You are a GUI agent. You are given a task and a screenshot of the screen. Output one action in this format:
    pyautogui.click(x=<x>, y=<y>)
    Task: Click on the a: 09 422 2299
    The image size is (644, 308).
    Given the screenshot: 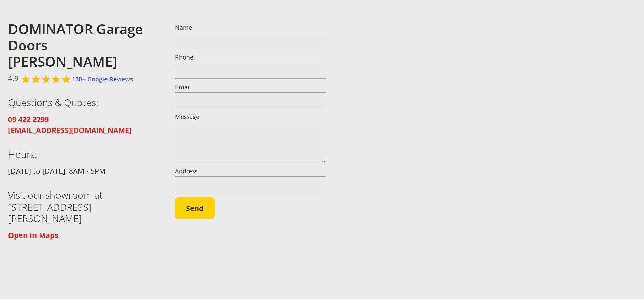 What is the action you would take?
    pyautogui.click(x=28, y=120)
    